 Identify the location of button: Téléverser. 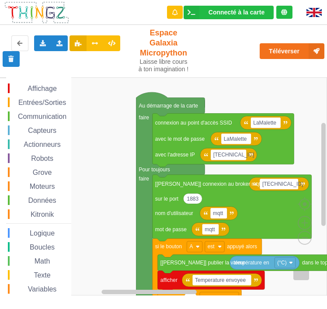
(292, 51).